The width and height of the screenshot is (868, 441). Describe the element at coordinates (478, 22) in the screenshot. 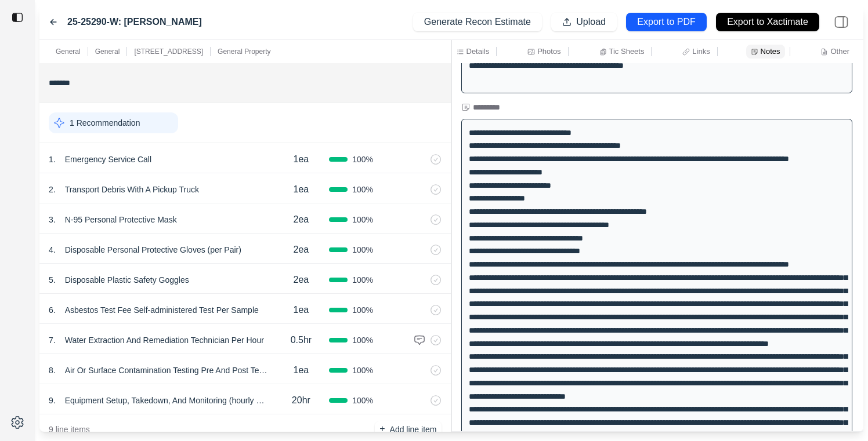

I see `button: Generate Recon Estimate` at that location.